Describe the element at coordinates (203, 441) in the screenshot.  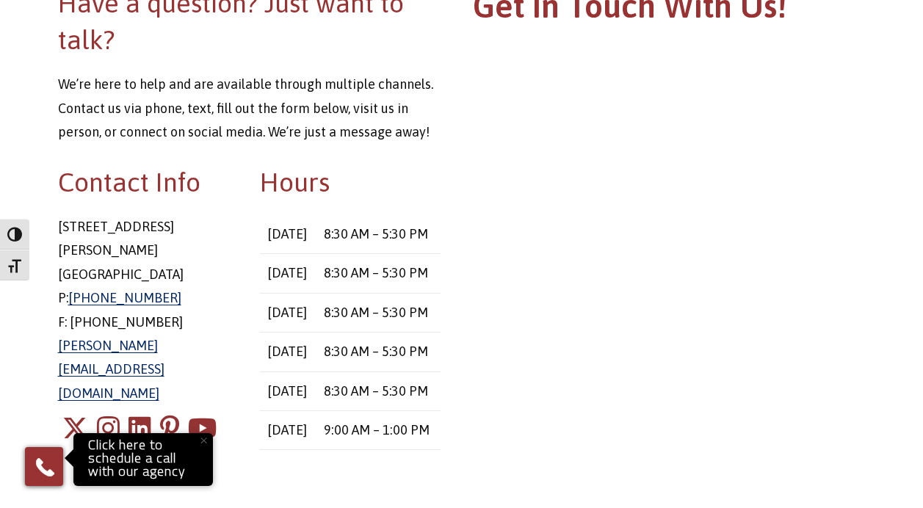
I see `button: Close` at that location.